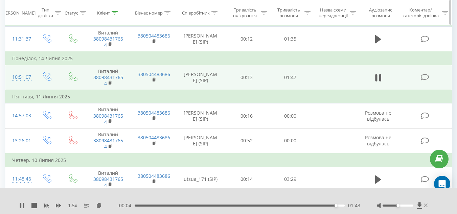  Describe the element at coordinates (201, 179) in the screenshot. I see `td: utsua_171 (SIP)` at that location.